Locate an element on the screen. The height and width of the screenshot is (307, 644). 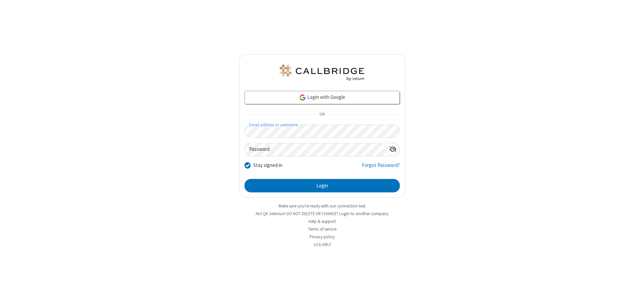
span: OR is located at coordinates (322, 115).